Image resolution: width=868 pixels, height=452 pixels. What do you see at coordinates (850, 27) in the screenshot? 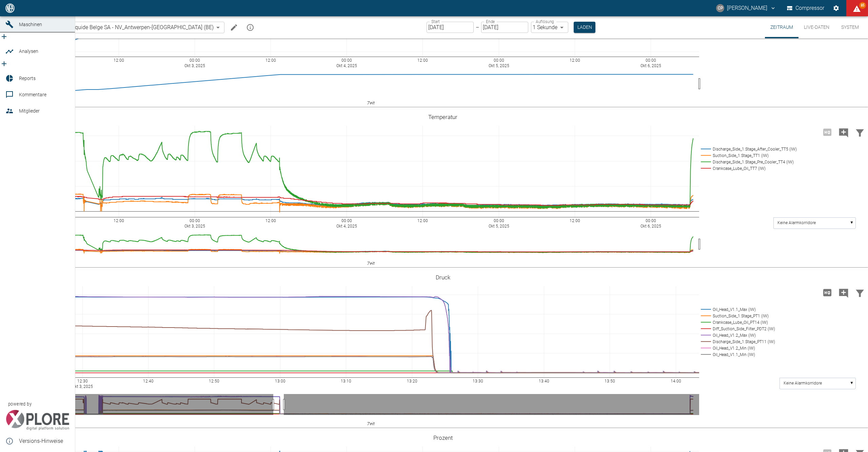
I see `button: System` at bounding box center [850, 27].